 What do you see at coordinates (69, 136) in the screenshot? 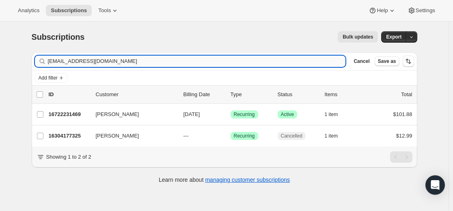
I see `p: 16304177325` at bounding box center [69, 136].